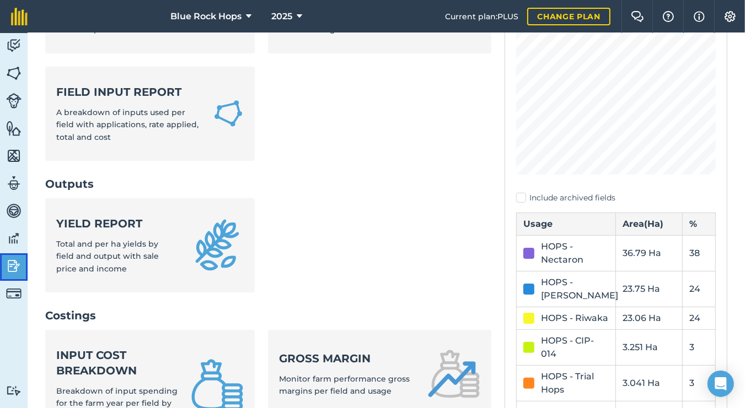 The width and height of the screenshot is (745, 408). What do you see at coordinates (575, 348) in the screenshot?
I see `div: HOPS - CIP-014` at bounding box center [575, 348].